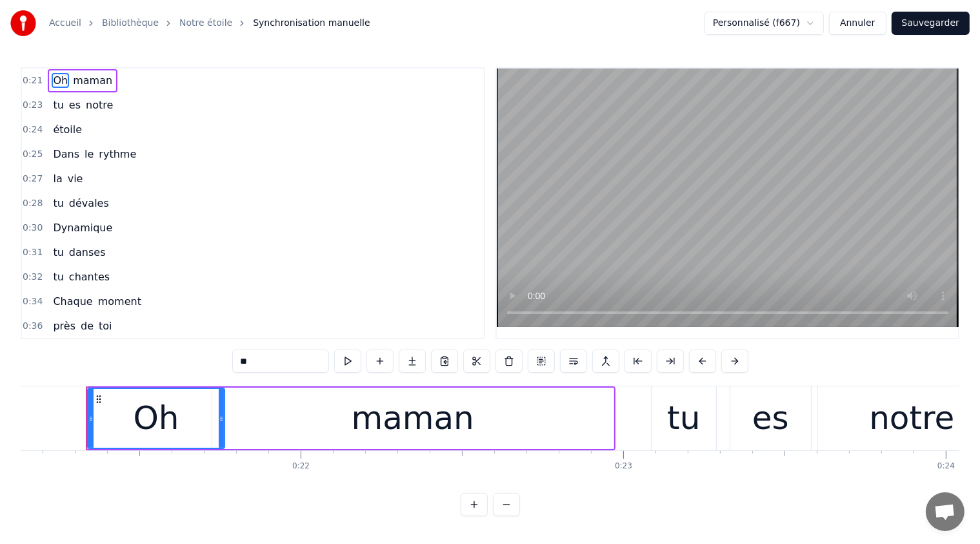 This screenshot has width=980, height=544. What do you see at coordinates (99, 104) in the screenshot?
I see `span: notre` at bounding box center [99, 104].